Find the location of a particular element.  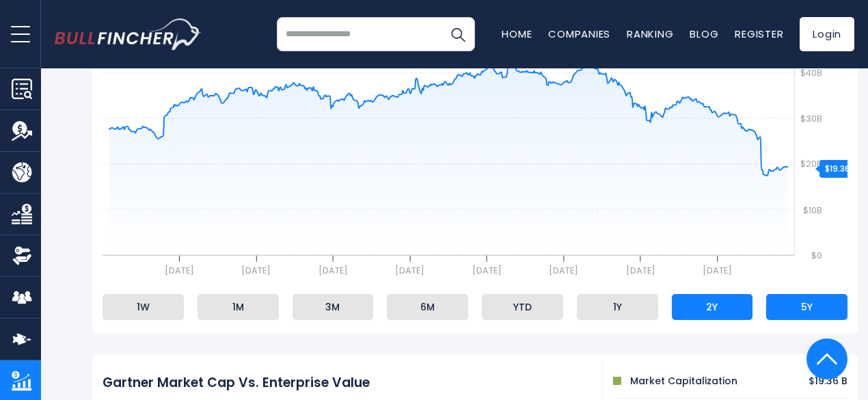

li: 5Y is located at coordinates (806, 307).